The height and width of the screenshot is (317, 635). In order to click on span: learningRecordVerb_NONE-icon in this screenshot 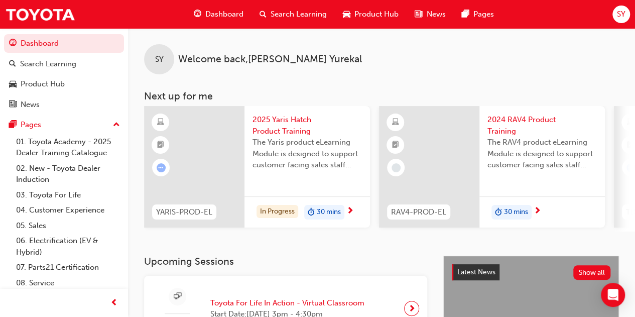, I will do `click(396, 168)`.